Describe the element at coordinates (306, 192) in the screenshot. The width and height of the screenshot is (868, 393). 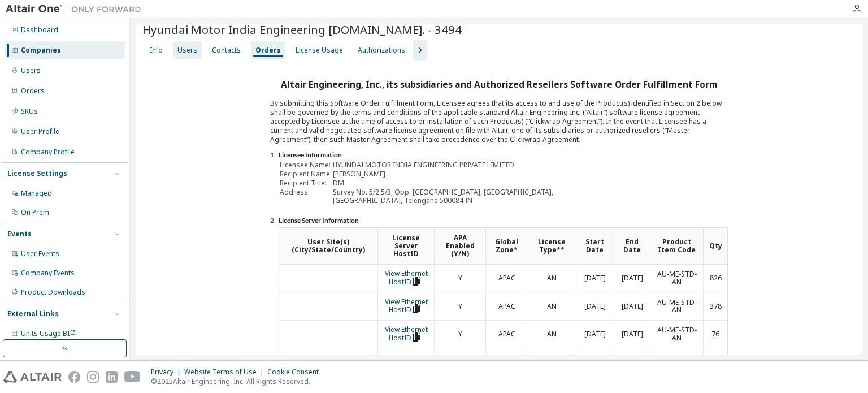
I see `td: Address:` at that location.